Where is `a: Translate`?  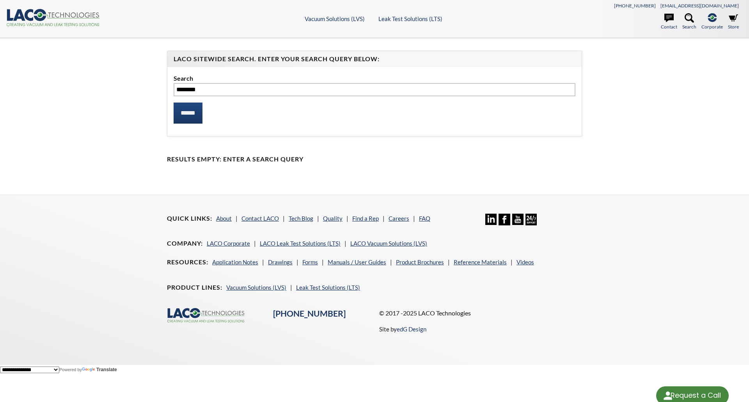
a: Translate is located at coordinates (100, 370).